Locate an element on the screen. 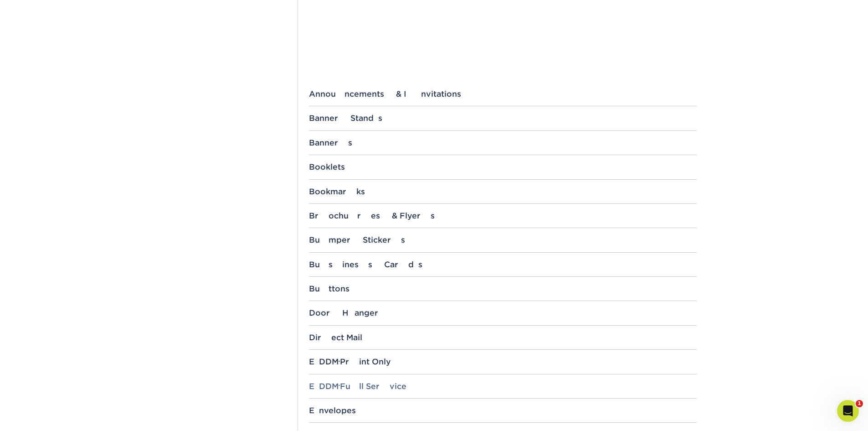  div: Bookmarks is located at coordinates (503, 192).